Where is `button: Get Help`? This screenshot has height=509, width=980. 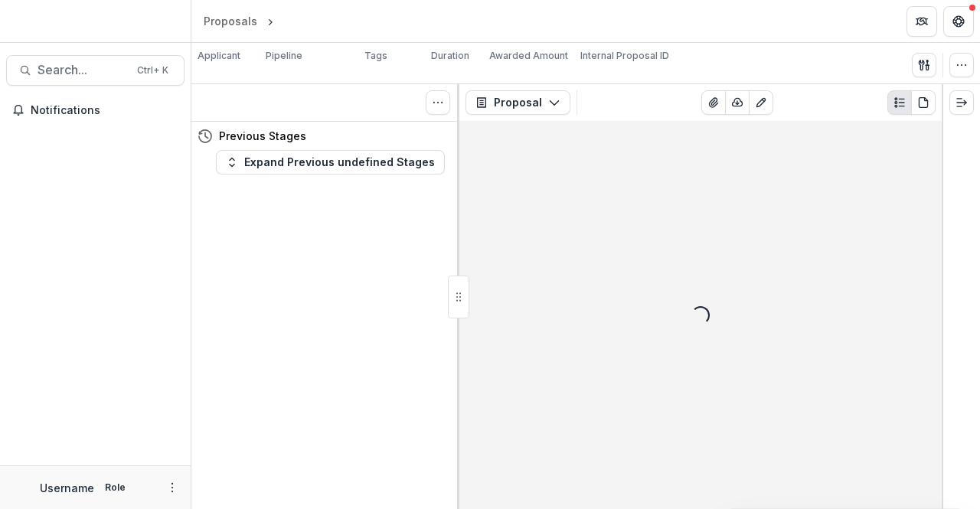
button: Get Help is located at coordinates (958, 21).